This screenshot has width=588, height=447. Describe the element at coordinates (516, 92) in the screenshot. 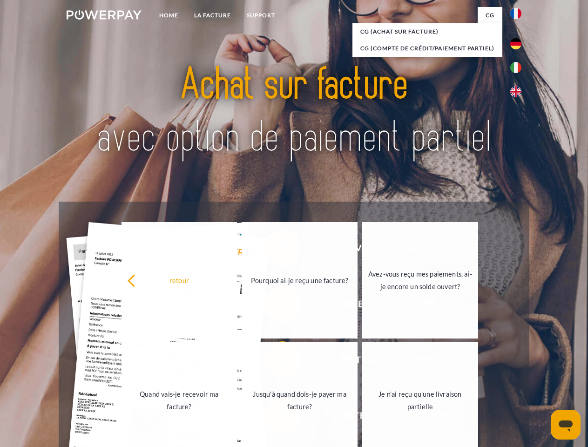

I see `img: en` at that location.